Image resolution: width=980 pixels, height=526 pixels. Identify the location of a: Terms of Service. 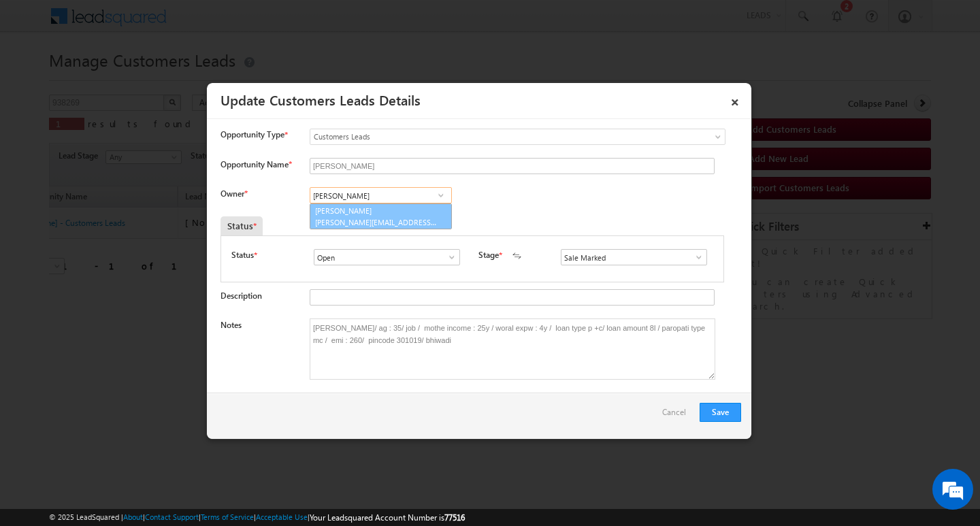
(228, 516).